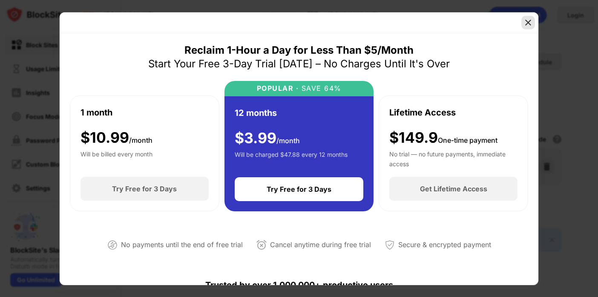 The image size is (598, 297). What do you see at coordinates (467, 140) in the screenshot?
I see `span: One-time payment` at bounding box center [467, 140].